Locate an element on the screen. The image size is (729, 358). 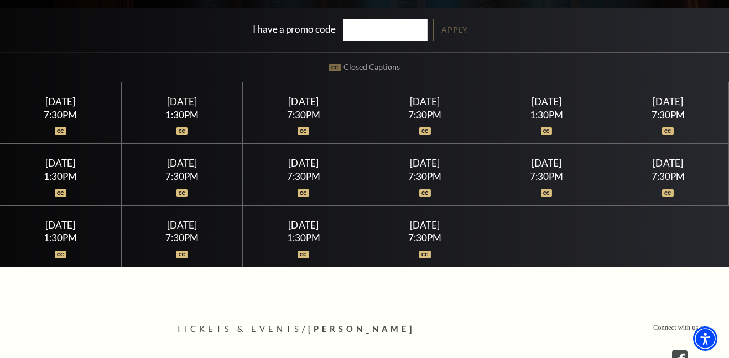
label: I have a promo code is located at coordinates (294, 29).